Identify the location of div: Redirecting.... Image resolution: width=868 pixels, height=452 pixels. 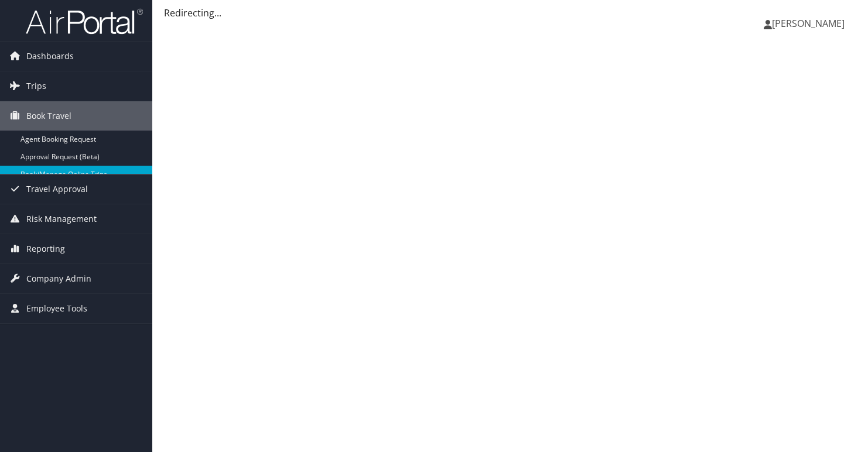
(510, 13).